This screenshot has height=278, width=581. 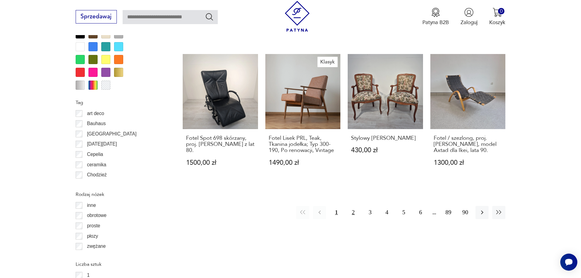 What do you see at coordinates (303, 117) in the screenshot?
I see `a: KlasykFotel Lisek PRL, Teak, Tkanina jodełka; Typ 300-190, Po renowacji, VintageFotel Lisek PRL, ...` at bounding box center [303, 117].